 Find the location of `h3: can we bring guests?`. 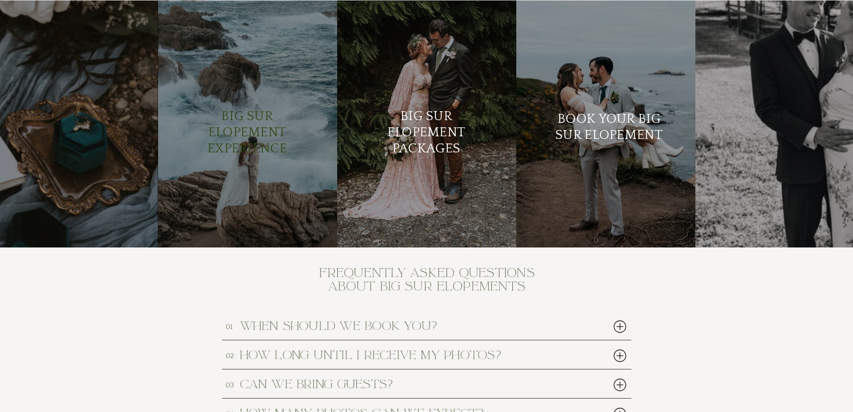

h3: can we bring guests? is located at coordinates (410, 383).